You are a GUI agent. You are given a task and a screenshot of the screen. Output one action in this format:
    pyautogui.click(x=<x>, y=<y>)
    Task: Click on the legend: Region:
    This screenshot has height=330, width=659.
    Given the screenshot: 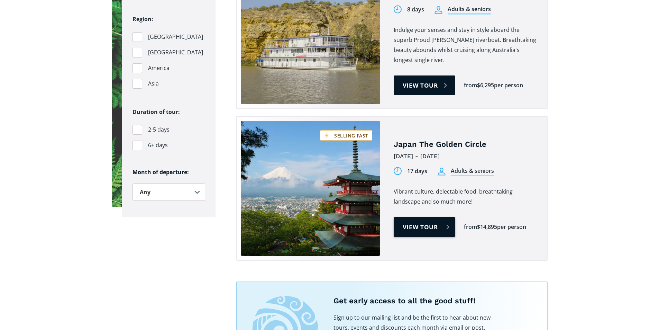 What is the action you would take?
    pyautogui.click(x=143, y=19)
    